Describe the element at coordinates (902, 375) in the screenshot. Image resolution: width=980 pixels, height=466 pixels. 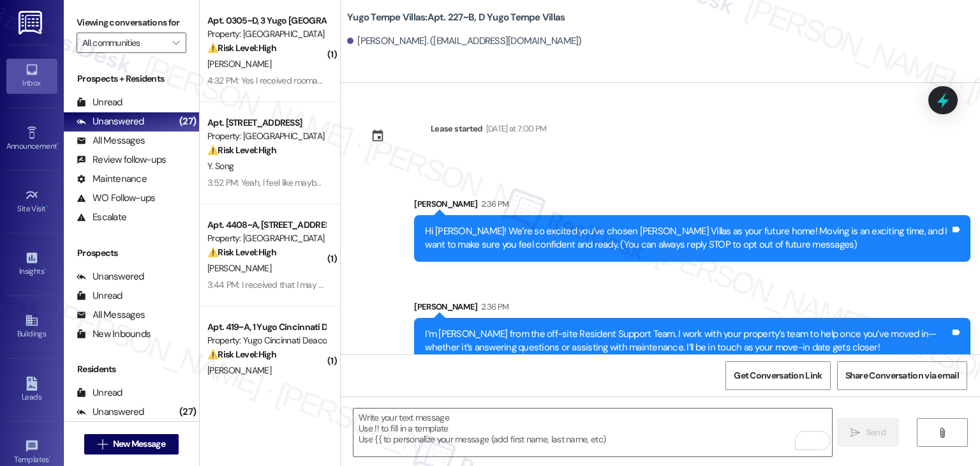
I see `span: Share Conversation via email` at that location.